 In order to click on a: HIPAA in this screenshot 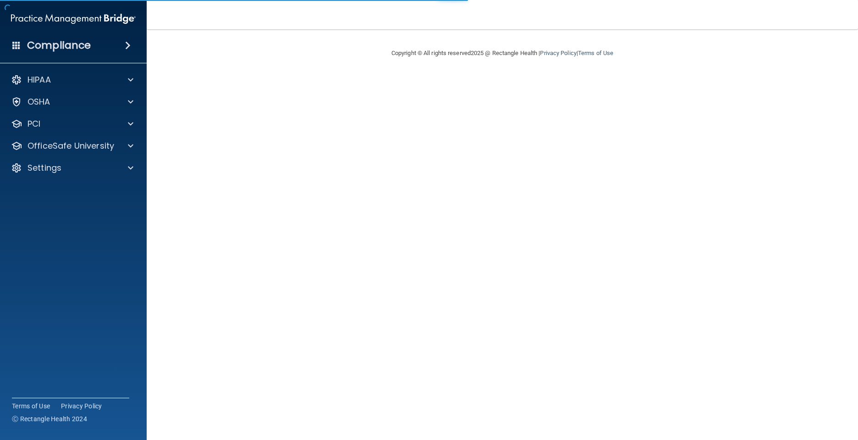, I will do `click(72, 80)`.